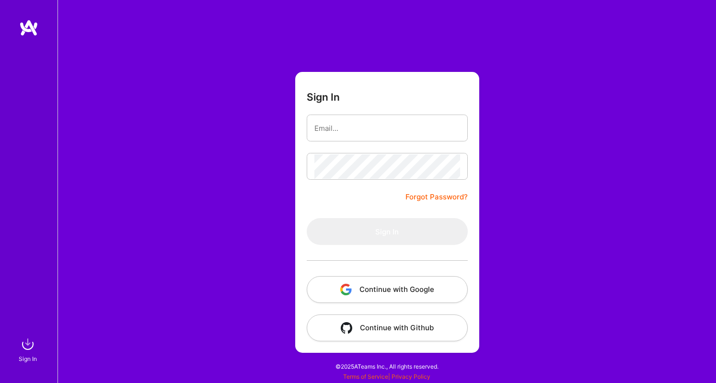 The width and height of the screenshot is (716, 383). Describe the element at coordinates (387, 328) in the screenshot. I see `button: Continue with Github` at that location.